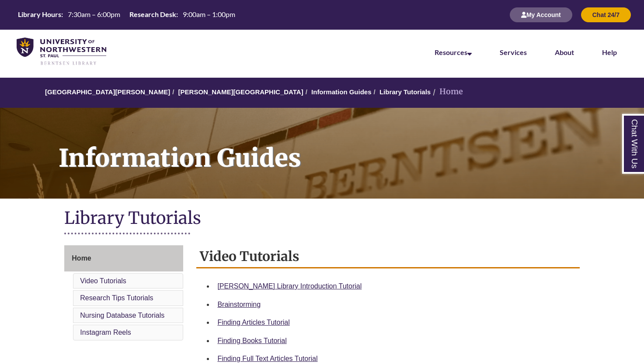 The image size is (644, 364). What do you see at coordinates (124, 258) in the screenshot?
I see `a: Home` at bounding box center [124, 258].